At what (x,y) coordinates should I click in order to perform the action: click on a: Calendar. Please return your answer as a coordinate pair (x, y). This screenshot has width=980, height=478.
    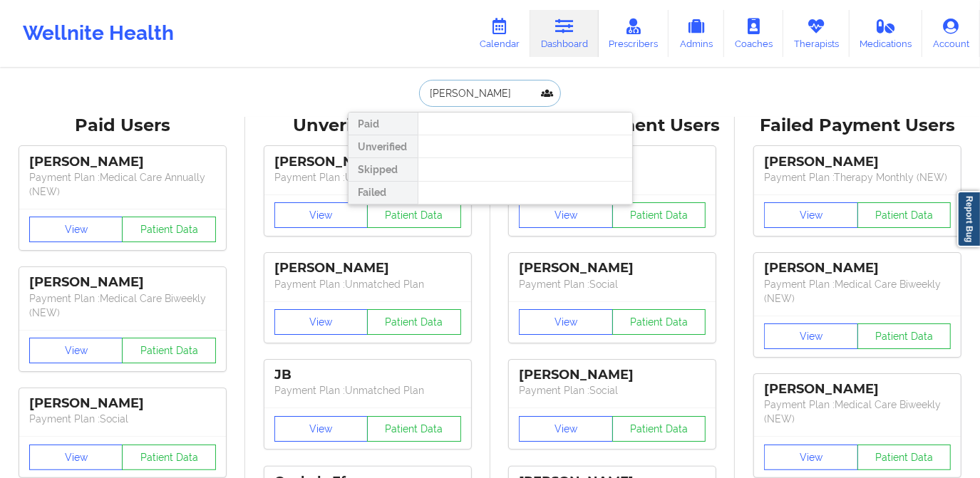
    Looking at the image, I should click on (500, 33).